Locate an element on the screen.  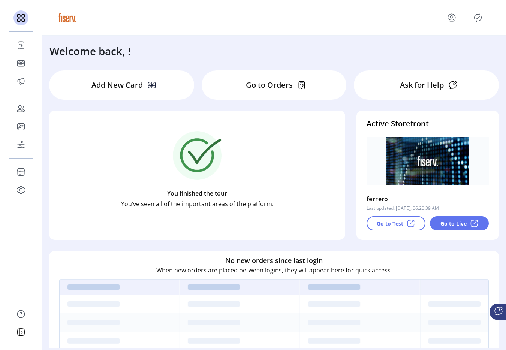
h4: Active Storefront is located at coordinates (428, 124).